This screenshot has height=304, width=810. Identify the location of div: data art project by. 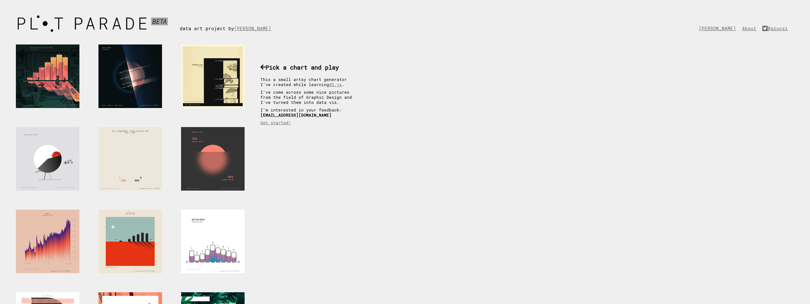
(230, 22).